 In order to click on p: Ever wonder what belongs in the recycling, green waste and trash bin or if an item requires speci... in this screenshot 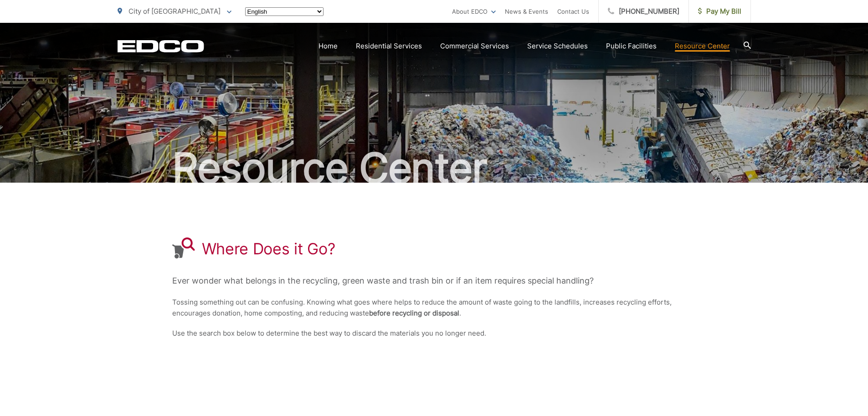, I will do `click(434, 281)`.